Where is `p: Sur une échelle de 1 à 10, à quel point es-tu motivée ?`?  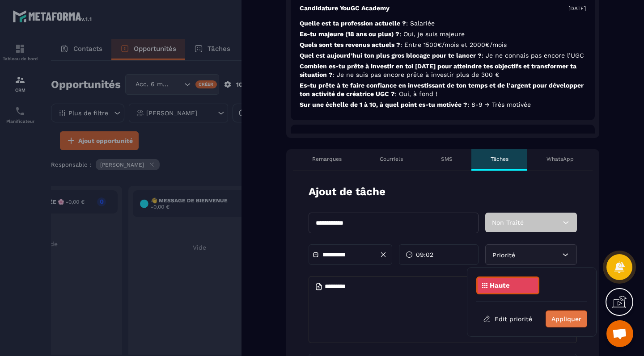
p: Sur une échelle de 1 à 10, à quel point es-tu motivée ? is located at coordinates (443, 104).